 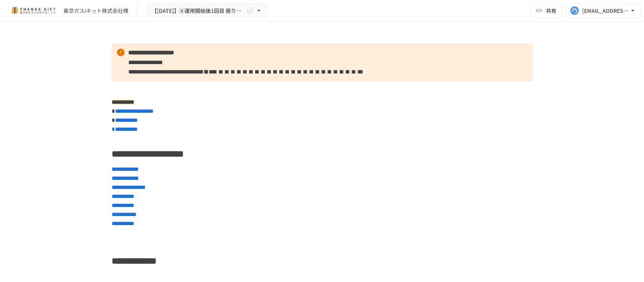 What do you see at coordinates (96, 11) in the screenshot?
I see `div: 東京ガスiネット株式会社様` at bounding box center [96, 11].